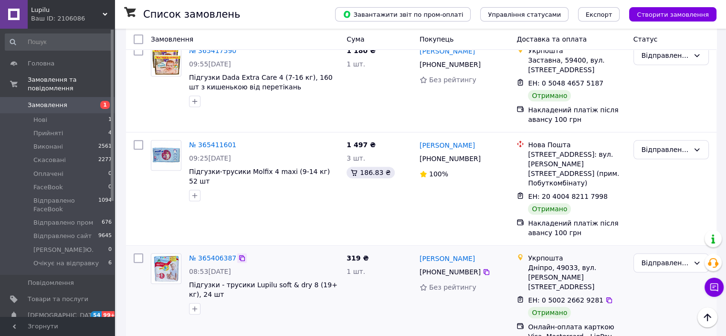 The height and width of the screenshot is (336, 726). What do you see at coordinates (105, 160) in the screenshot?
I see `span: 2277` at bounding box center [105, 160].